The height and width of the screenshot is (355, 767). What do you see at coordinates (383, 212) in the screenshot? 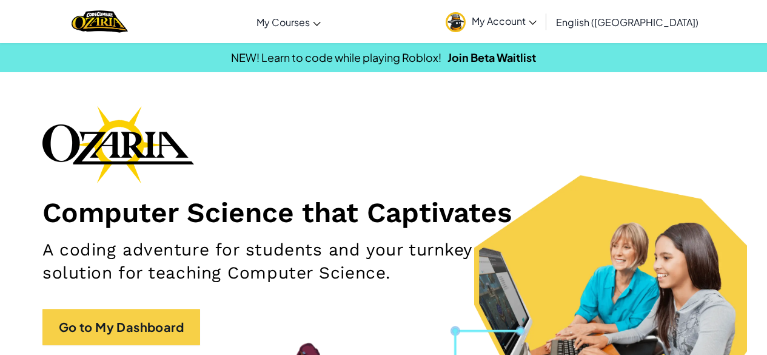
I see `h1: Computer Science that Captivates` at bounding box center [383, 212].